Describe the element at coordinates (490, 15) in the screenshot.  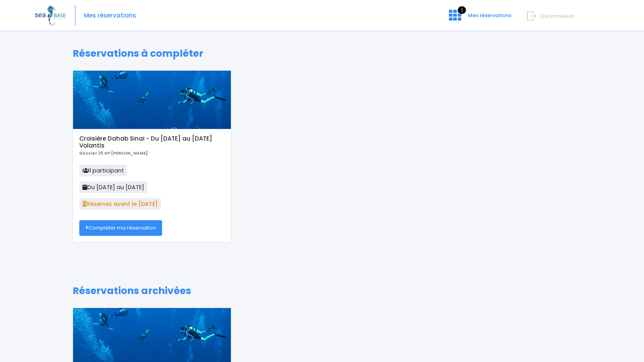
I see `span: Mes réservations` at that location.